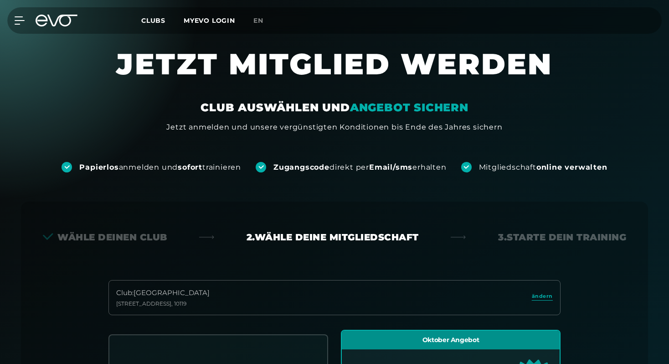  I want to click on div: anmelden und trainieren, so click(160, 167).